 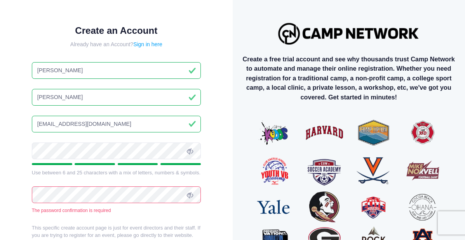 I want to click on div: Use between 6 and 25 characters with a mix of letters, numbers & symbols., so click(x=116, y=173).